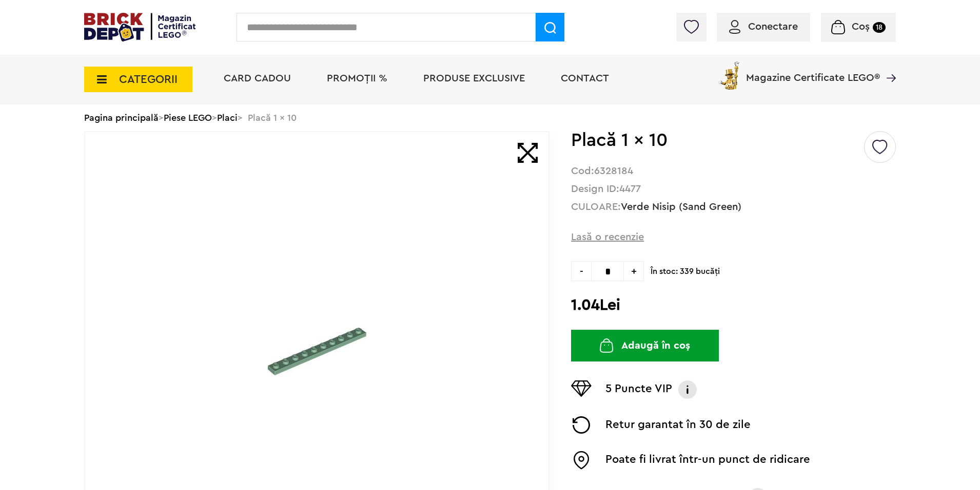  What do you see at coordinates (733, 305) in the screenshot?
I see `h2: 1.04Lei` at bounding box center [733, 305].